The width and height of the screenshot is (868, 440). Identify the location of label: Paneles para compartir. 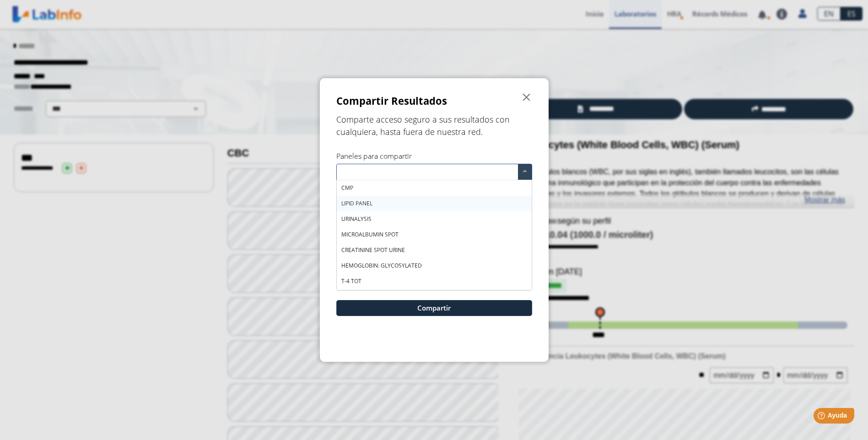
(374, 156).